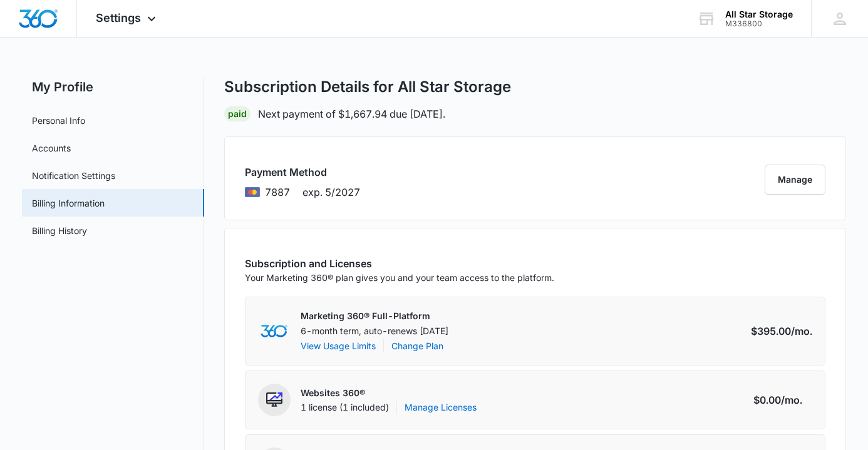  Describe the element at coordinates (795, 180) in the screenshot. I see `button: Manage` at that location.